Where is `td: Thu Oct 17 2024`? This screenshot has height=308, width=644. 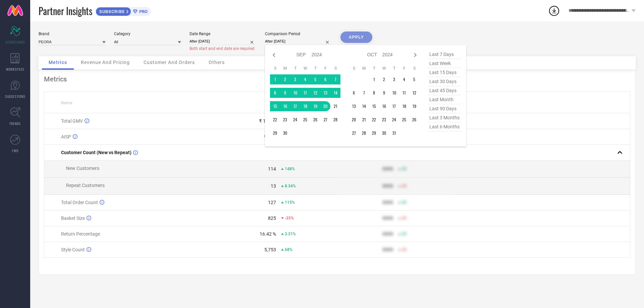
td: Thu Oct 17 2024 is located at coordinates (394, 106).